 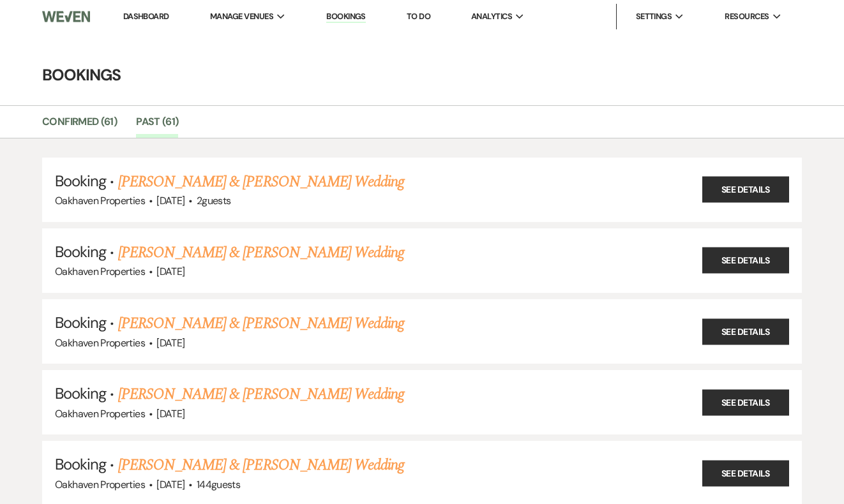 I want to click on a: Dashboard, so click(x=146, y=16).